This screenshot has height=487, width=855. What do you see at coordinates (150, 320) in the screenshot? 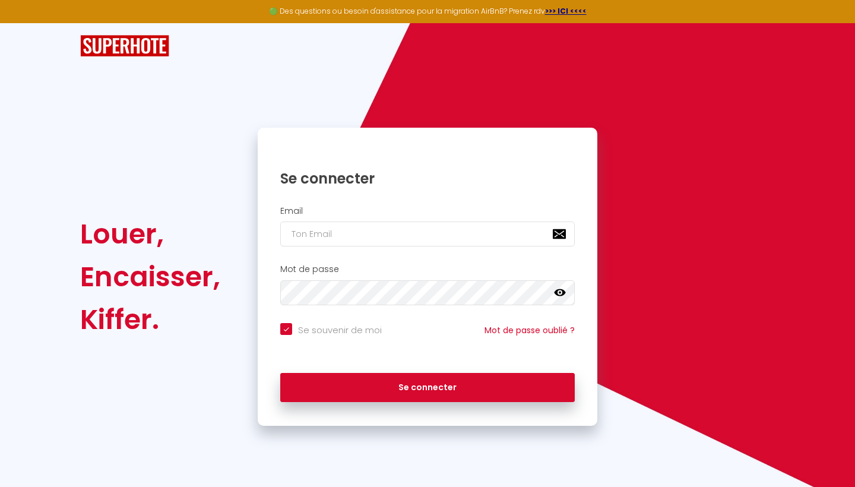
I see `div: Kiffer.` at bounding box center [150, 320].